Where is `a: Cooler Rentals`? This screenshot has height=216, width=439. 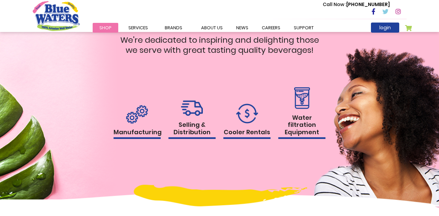 a: Cooler Rentals is located at coordinates (247, 122).